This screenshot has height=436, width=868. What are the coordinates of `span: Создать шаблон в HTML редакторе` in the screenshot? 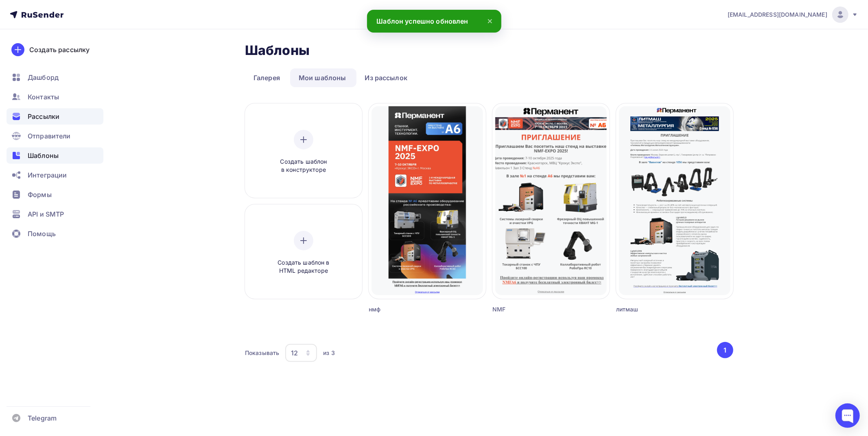 It's located at (303, 267).